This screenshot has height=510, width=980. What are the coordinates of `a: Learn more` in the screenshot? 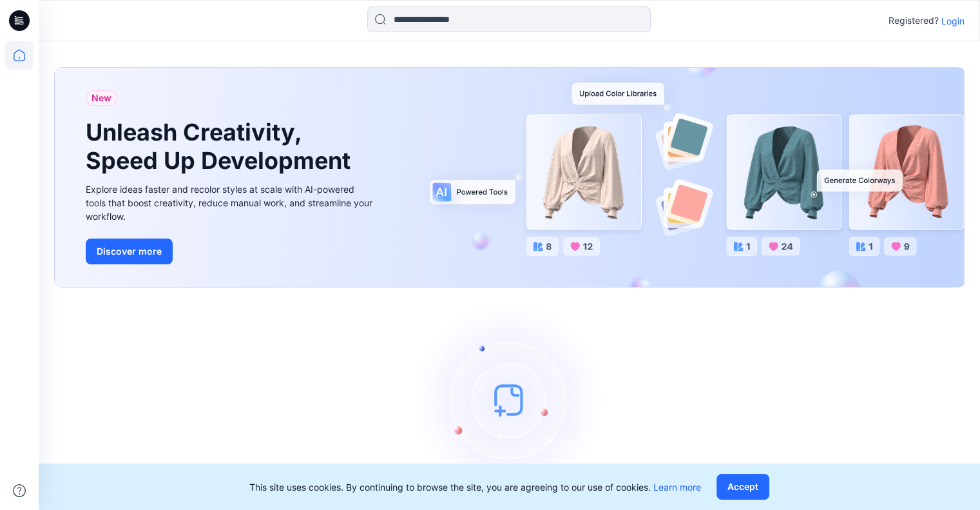 It's located at (677, 487).